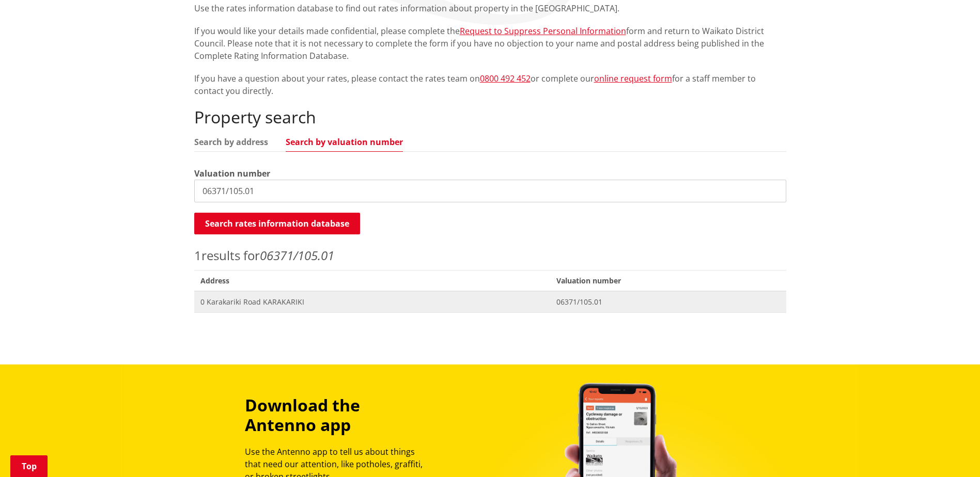  What do you see at coordinates (543, 31) in the screenshot?
I see `a: Request to Suppress Personal Information` at bounding box center [543, 31].